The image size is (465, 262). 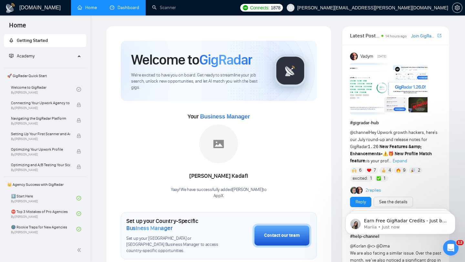 I want to click on span: 6, so click(x=360, y=171).